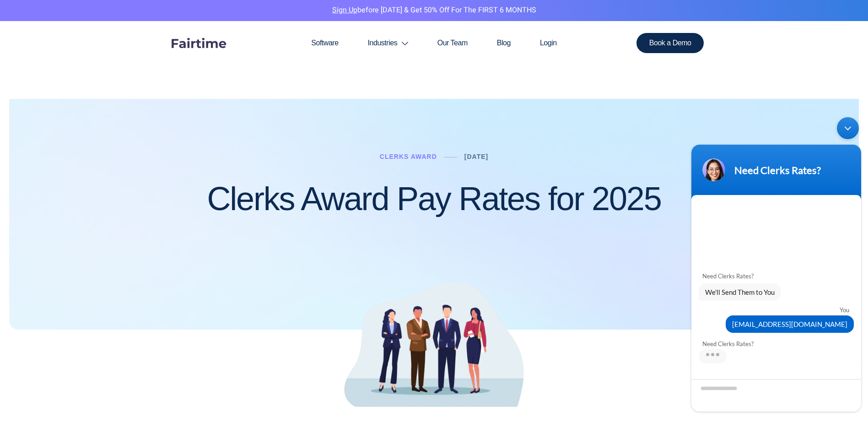 The width and height of the screenshot is (868, 423). What do you see at coordinates (27, 58) in the screenshot?
I see `img: d_7003521856_operators_12627000000521031` at bounding box center [27, 58].